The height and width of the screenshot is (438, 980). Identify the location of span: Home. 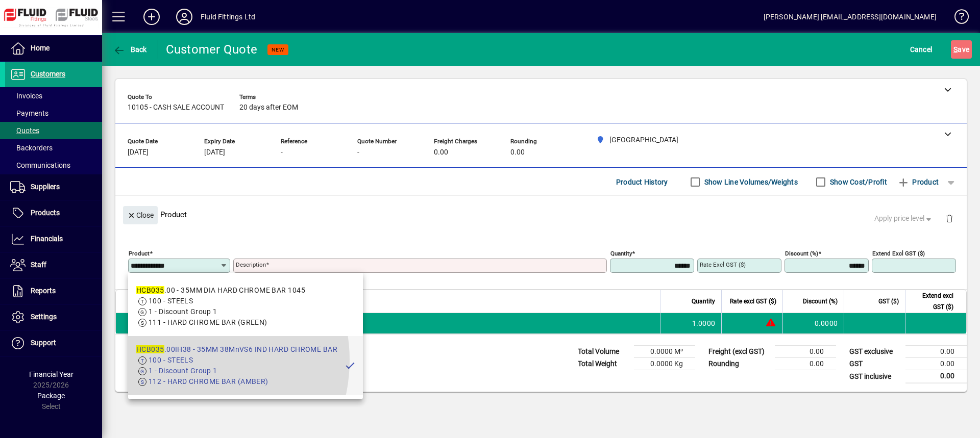
(40, 48).